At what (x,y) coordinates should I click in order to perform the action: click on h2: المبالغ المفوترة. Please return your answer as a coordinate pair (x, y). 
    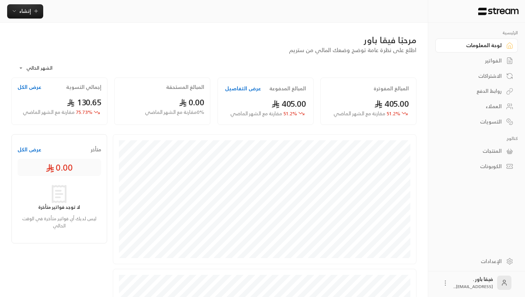
    Looking at the image, I should click on (391, 89).